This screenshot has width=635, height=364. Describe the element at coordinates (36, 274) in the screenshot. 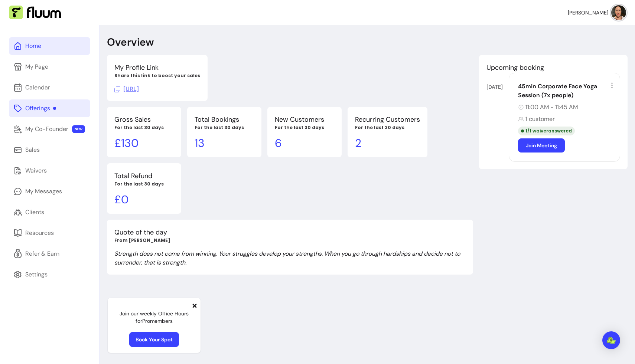

I see `div: Settings` at that location.